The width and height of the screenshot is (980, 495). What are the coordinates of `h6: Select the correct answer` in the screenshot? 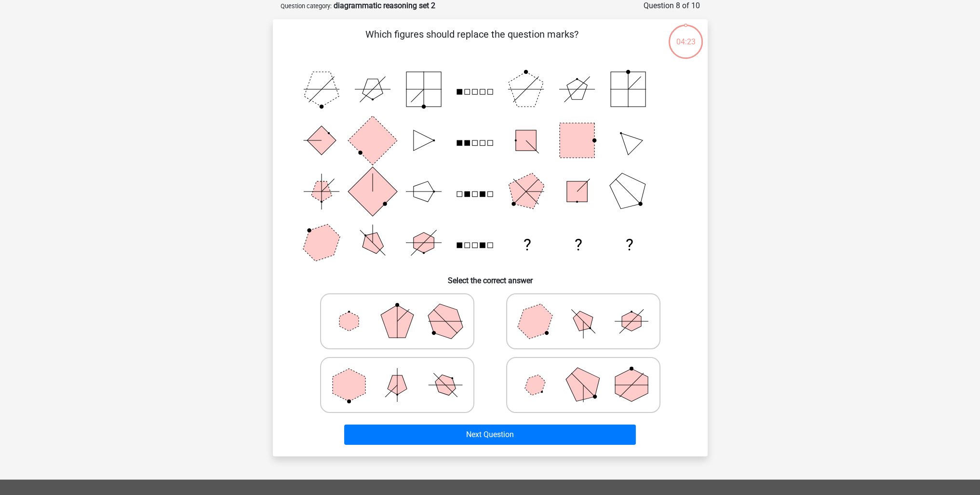 It's located at (490, 276).